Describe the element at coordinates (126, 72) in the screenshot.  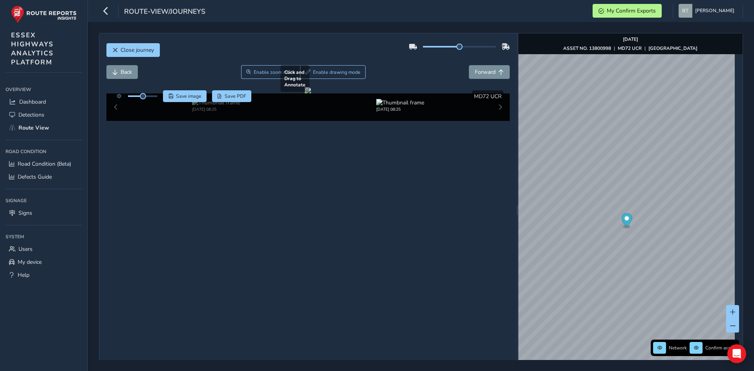
I see `span: Back` at that location.